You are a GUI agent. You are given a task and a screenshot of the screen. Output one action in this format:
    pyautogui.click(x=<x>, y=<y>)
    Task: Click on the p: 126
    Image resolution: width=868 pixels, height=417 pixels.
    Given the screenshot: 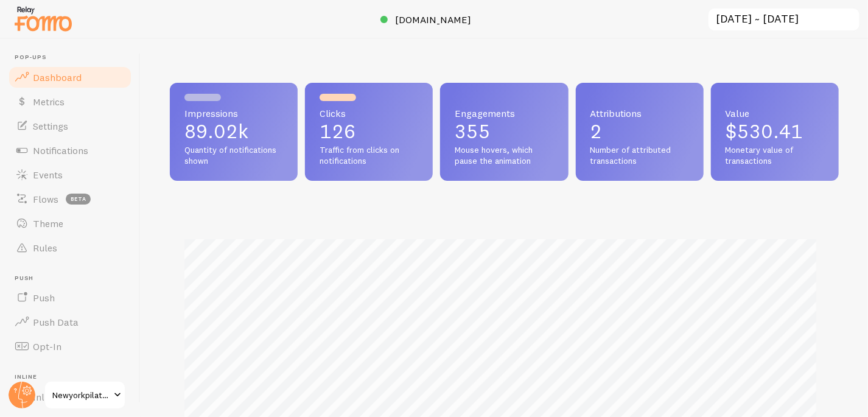 What is the action you would take?
    pyautogui.click(x=369, y=132)
    